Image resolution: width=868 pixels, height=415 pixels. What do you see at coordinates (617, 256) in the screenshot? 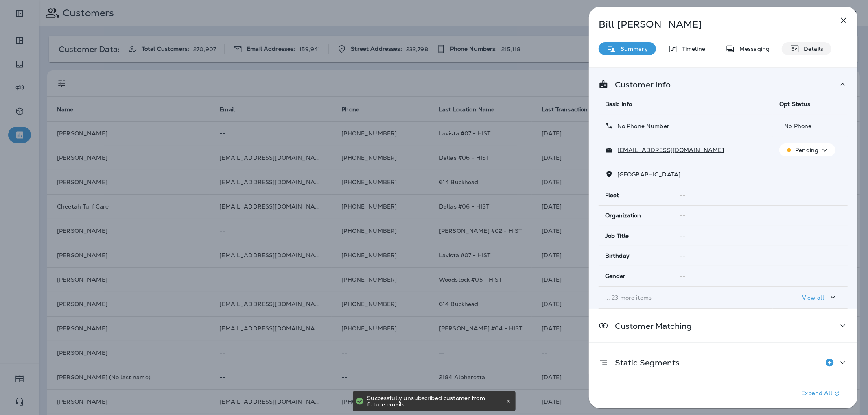
I see `span: Birthday` at bounding box center [617, 256].